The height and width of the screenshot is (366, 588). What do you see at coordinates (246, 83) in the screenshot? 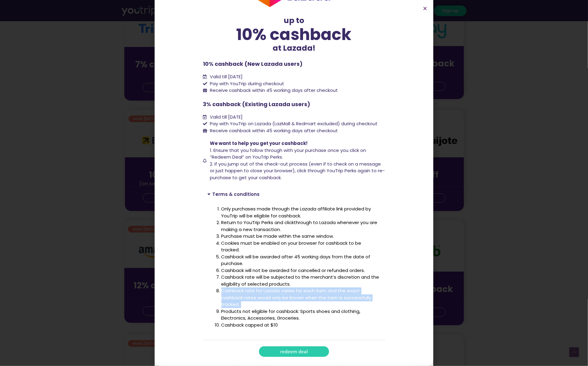
I see `span: Pay with YouTrip during checkout` at bounding box center [246, 83].